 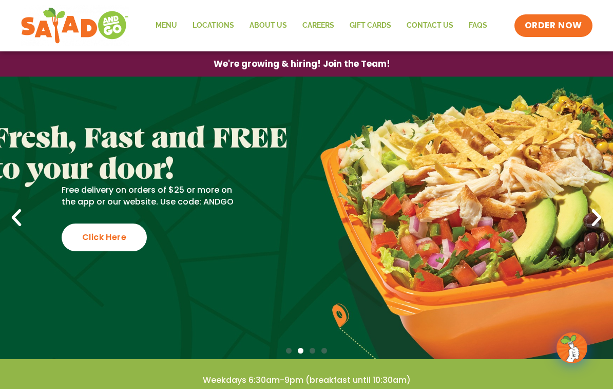 What do you see at coordinates (104, 237) in the screenshot?
I see `div: Click Here` at bounding box center [104, 237].